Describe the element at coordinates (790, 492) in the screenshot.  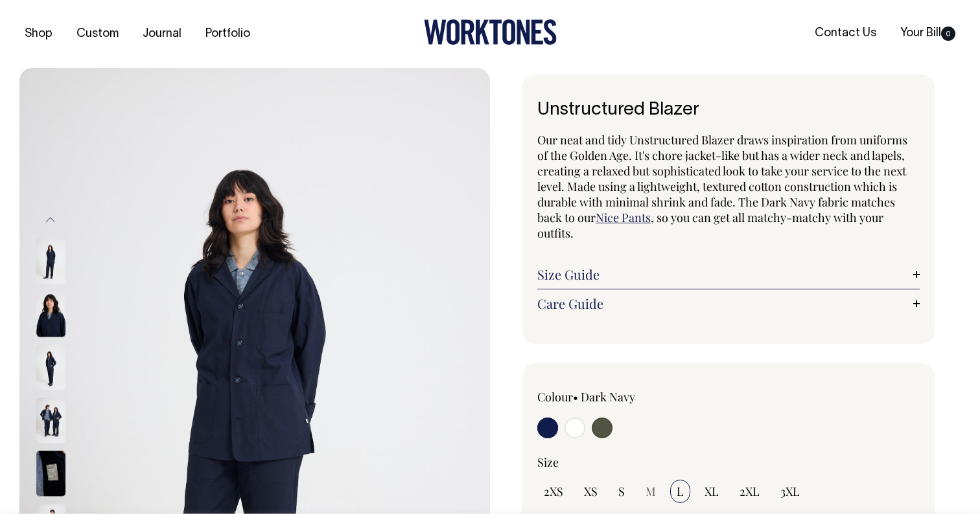
I see `span: 3XL` at that location.